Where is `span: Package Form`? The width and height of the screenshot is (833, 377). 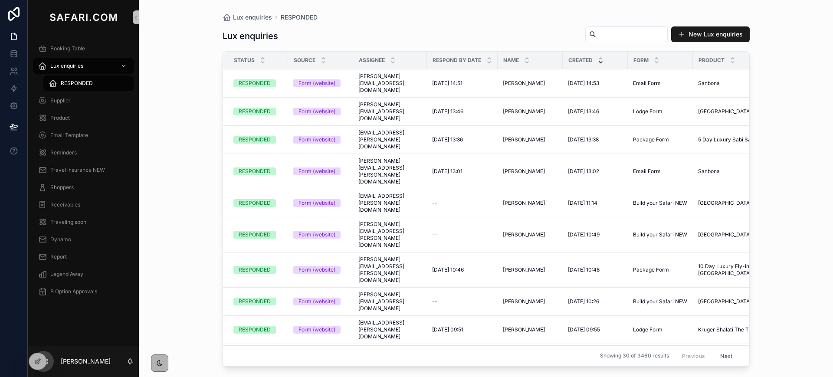 span: Package Form is located at coordinates (651, 140).